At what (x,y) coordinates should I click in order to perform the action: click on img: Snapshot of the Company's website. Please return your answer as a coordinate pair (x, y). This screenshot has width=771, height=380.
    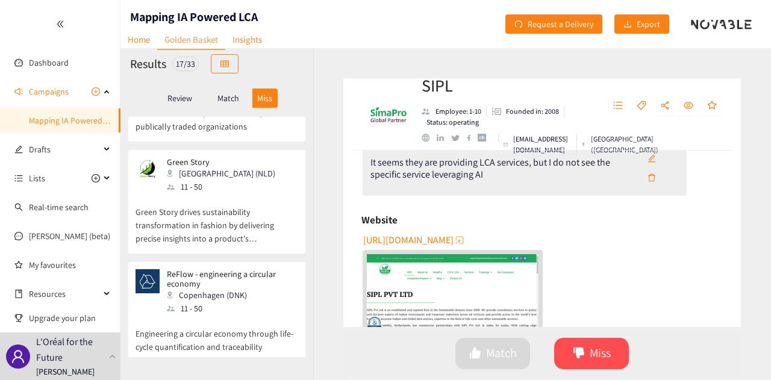
    Looking at the image, I should click on (452, 302).